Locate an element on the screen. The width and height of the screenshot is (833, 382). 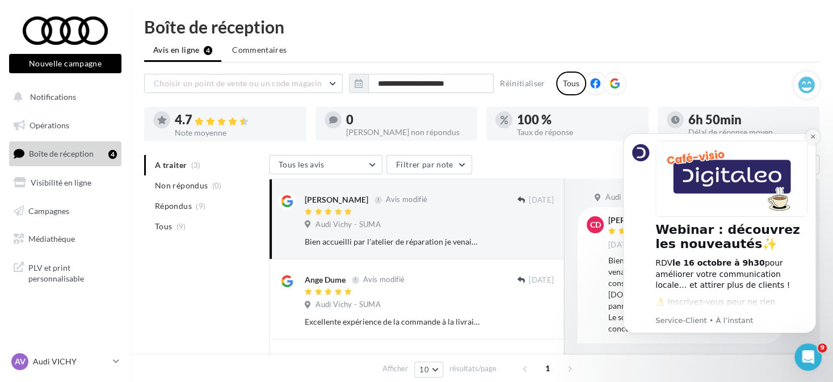
b: Webinar : découvrez les nouveautés✨ is located at coordinates (121, 117).